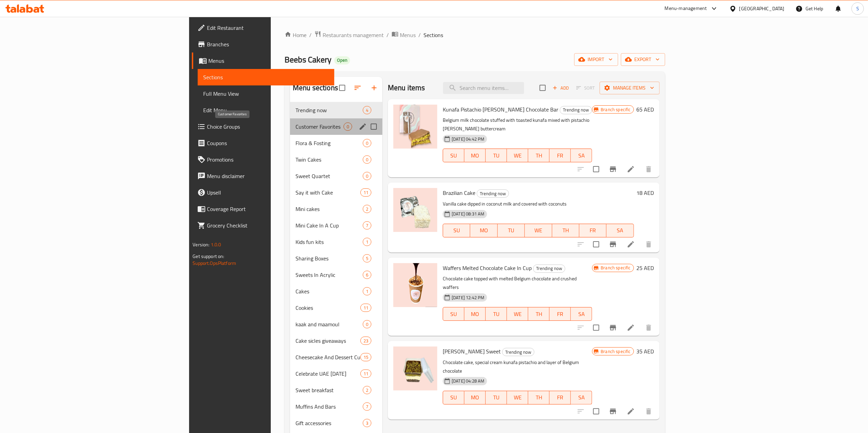  Describe the element at coordinates (366, 209) in the screenshot. I see `span: 2` at that location.